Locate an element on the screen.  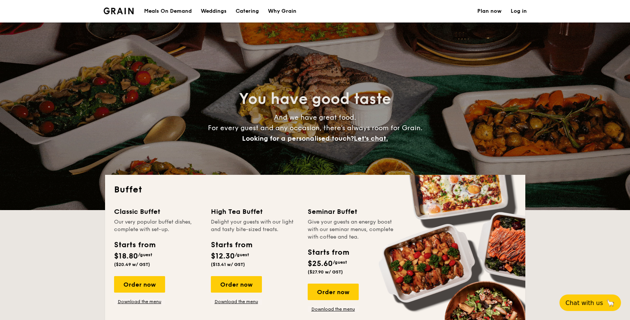
span: ($13.41 w/ GST) is located at coordinates (228, 265).